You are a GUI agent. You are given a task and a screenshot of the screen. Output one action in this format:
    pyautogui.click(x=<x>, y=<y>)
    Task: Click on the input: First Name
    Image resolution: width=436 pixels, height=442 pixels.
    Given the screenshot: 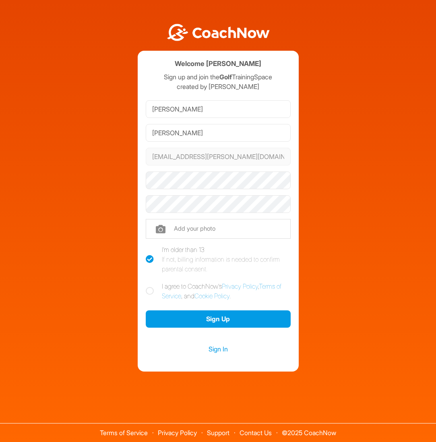 What is the action you would take?
    pyautogui.click(x=218, y=109)
    